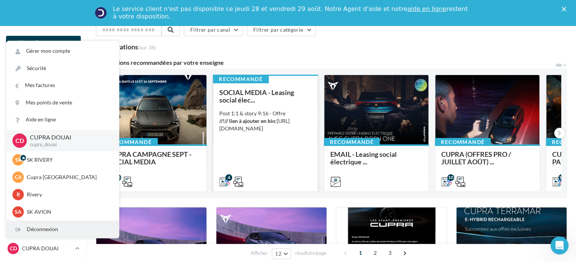  I want to click on a: Boîte de réception2, so click(43, 86).